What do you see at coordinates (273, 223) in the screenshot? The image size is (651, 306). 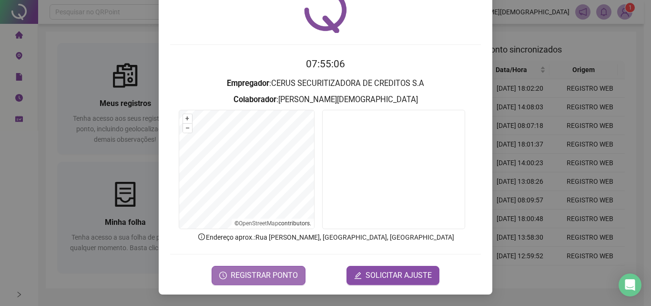 I see `li: © contributors.` at bounding box center [273, 223].